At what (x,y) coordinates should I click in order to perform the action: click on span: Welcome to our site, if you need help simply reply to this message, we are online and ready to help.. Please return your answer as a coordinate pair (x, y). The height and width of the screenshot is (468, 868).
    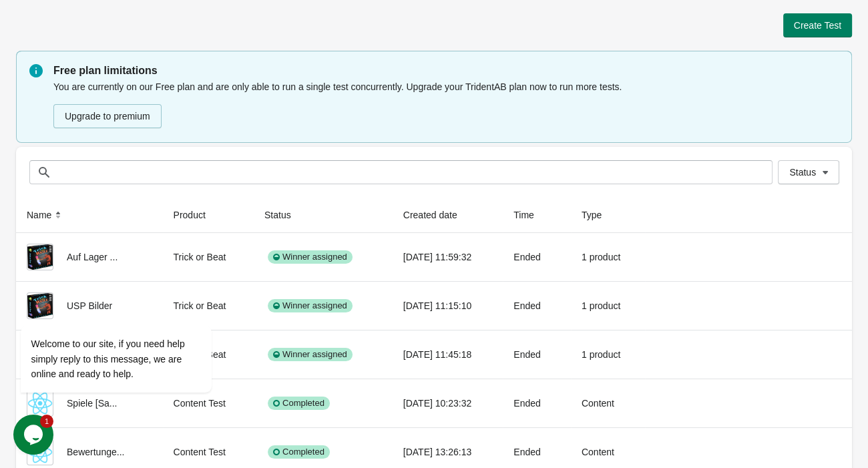
    Looking at the image, I should click on (95, 154).